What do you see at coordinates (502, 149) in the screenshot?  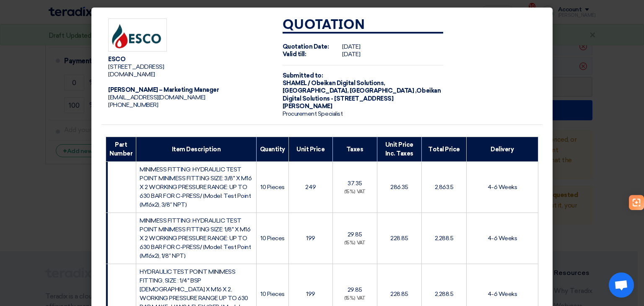 I see `th: Delivery` at bounding box center [502, 149].